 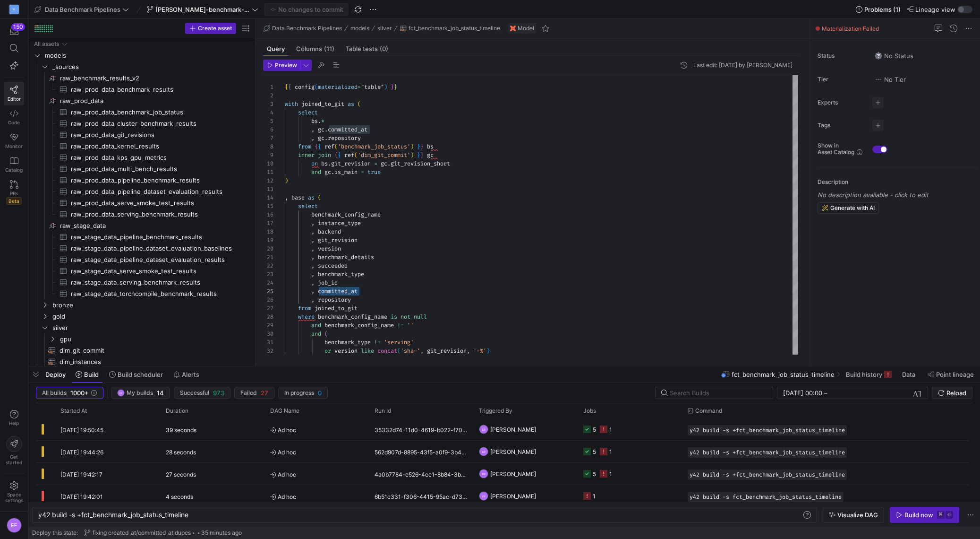 What do you see at coordinates (303, 393) in the screenshot?
I see `button: In progress0` at bounding box center [303, 393].